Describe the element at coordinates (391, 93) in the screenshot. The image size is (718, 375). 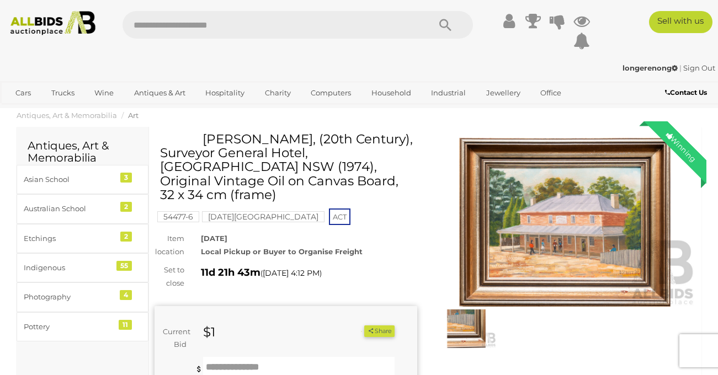
I see `a: Household` at that location.